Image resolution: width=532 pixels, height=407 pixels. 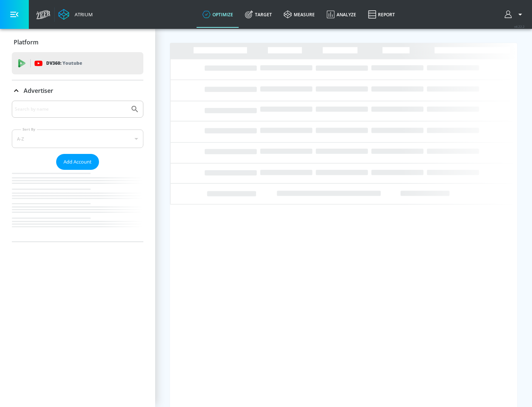 I want to click on span: v 4.22.2, so click(x=519, y=27).